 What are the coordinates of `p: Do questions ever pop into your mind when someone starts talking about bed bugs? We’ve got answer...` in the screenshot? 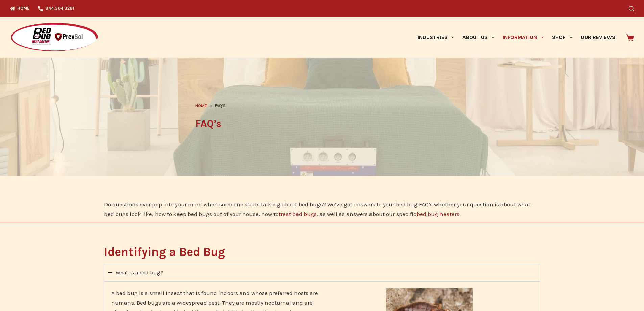 It's located at (322, 209).